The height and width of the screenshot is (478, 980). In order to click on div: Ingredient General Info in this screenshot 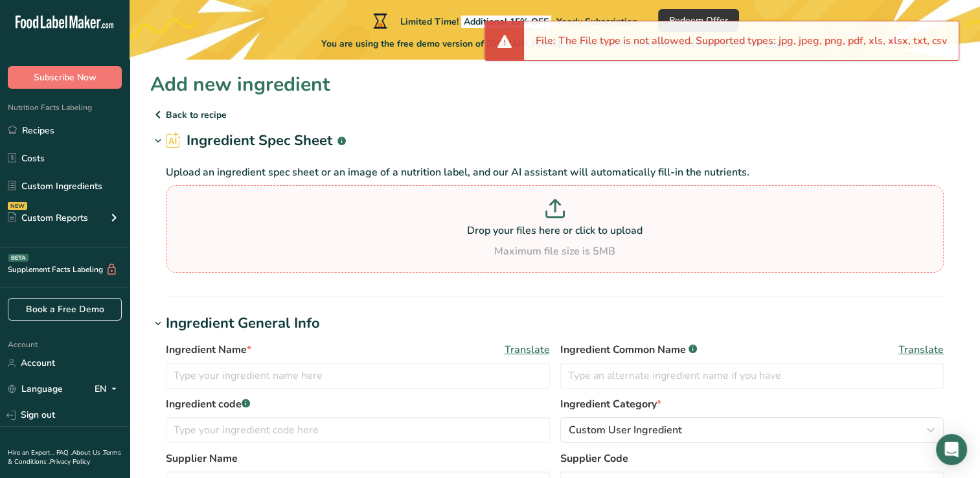, I will do `click(243, 323)`.